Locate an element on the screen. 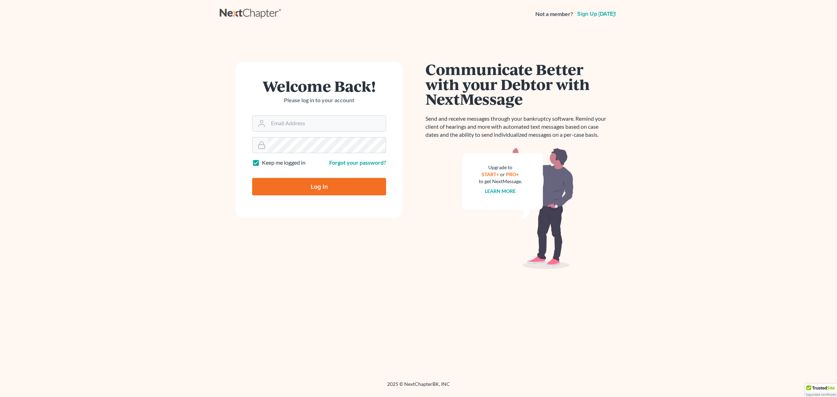 The width and height of the screenshot is (837, 397). p: Send and receive messages through your bankruptcy software. Remind your client of hearings and mo... is located at coordinates (518, 127).